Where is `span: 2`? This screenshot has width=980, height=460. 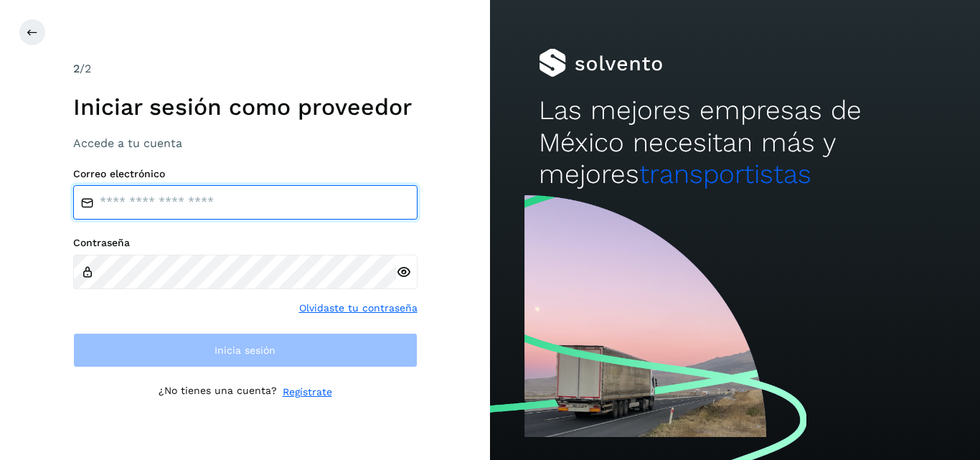 span: 2 is located at coordinates (76, 68).